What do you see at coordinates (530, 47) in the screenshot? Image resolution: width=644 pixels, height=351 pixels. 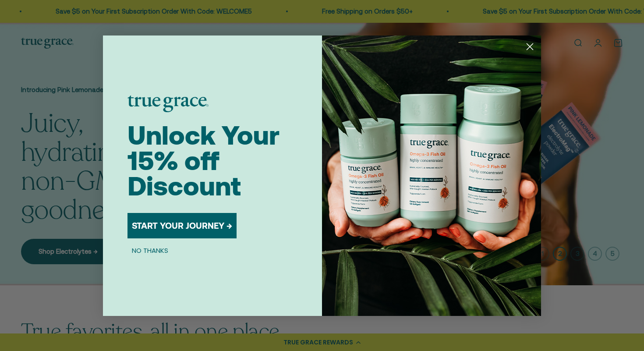 I see `button: Close dialog` at bounding box center [530, 47].